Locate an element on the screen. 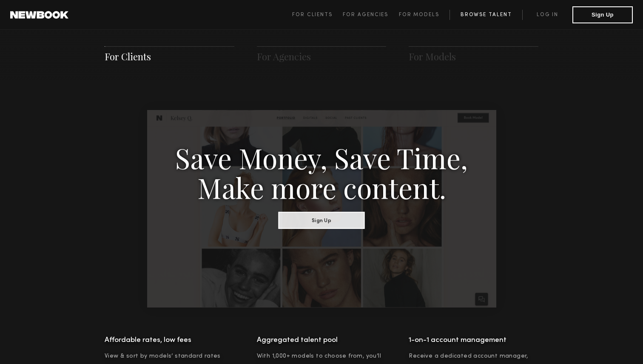  h4: Affordable rates, low fees is located at coordinates (169, 340).